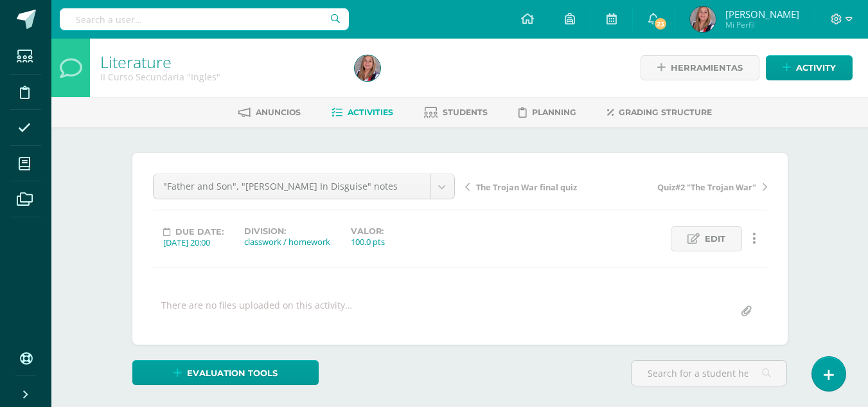  Describe the element at coordinates (465, 112) in the screenshot. I see `span: Students` at that location.